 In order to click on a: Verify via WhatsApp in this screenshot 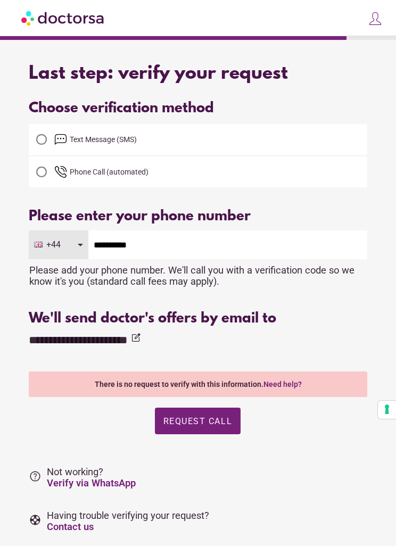, I will do `click(91, 483)`.